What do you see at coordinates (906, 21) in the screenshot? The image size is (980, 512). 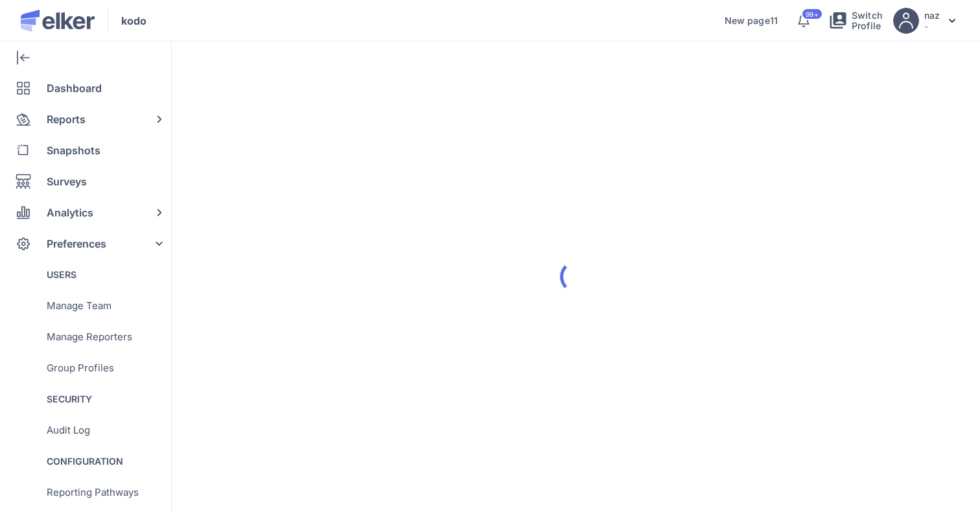 I see `img: avatar` at bounding box center [906, 21].